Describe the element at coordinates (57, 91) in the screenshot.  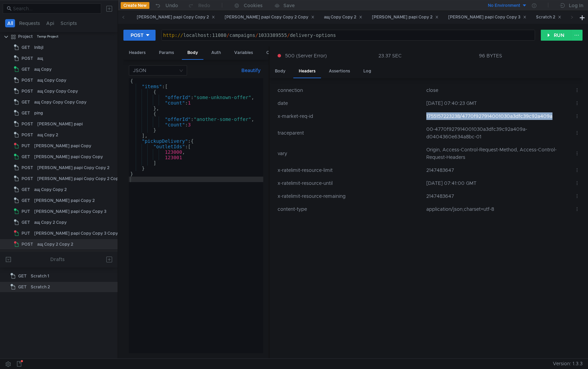
I see `div: ащ Copy Copy Copy` at that location.